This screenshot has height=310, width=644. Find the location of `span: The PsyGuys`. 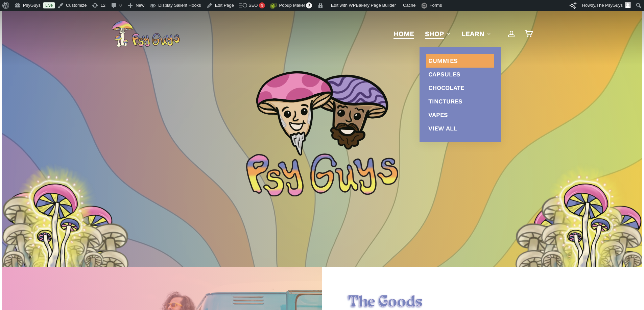

span: The PsyGuys is located at coordinates (610, 5).